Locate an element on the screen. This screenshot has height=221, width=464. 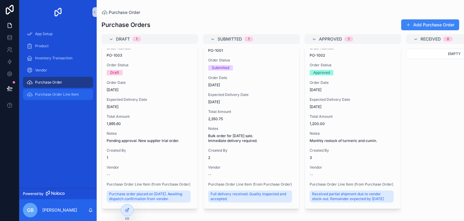
a: App Setup is located at coordinates (58, 34).